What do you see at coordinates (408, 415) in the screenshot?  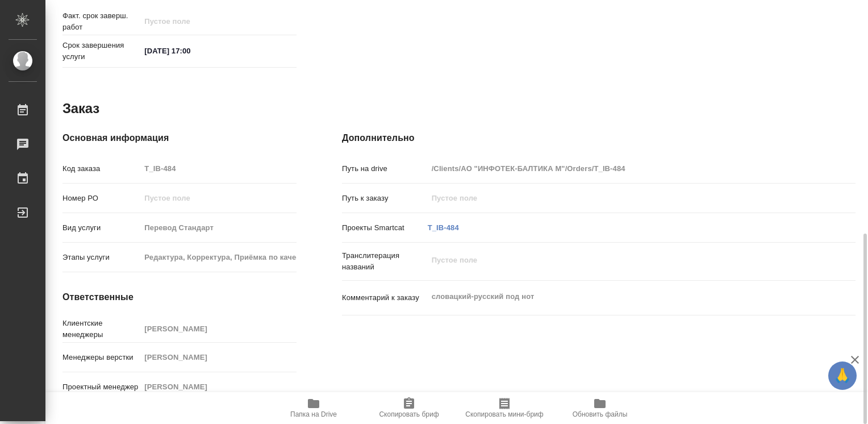 I see `span: Скопировать бриф` at bounding box center [408, 415].